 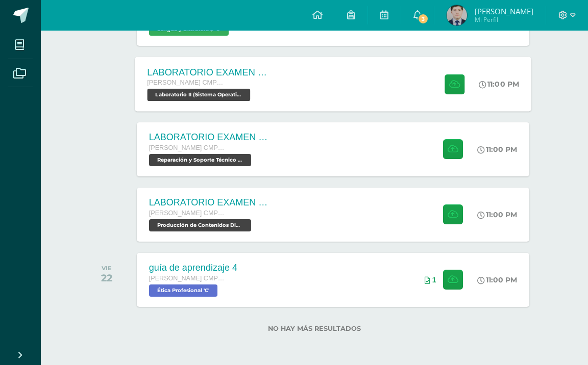 What do you see at coordinates (193, 267) in the screenshot?
I see `div: guía de aprendizaje 4` at bounding box center [193, 267].